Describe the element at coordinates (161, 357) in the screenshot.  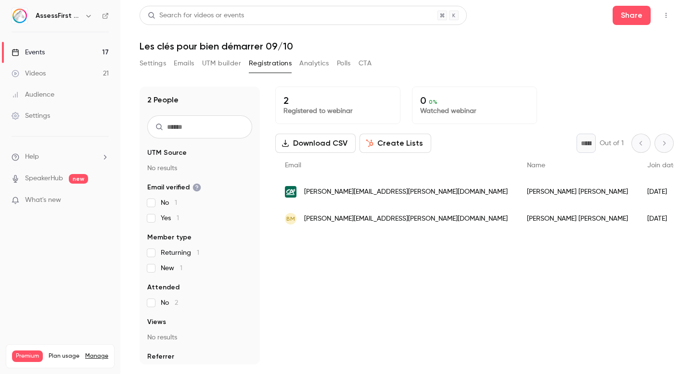
I see `span: Referrer` at that location.